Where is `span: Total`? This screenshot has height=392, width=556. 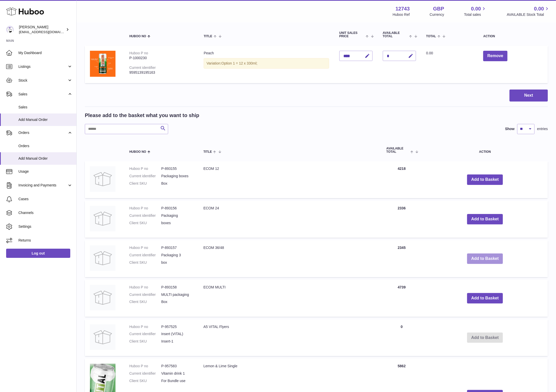 span: Total is located at coordinates (431, 36).